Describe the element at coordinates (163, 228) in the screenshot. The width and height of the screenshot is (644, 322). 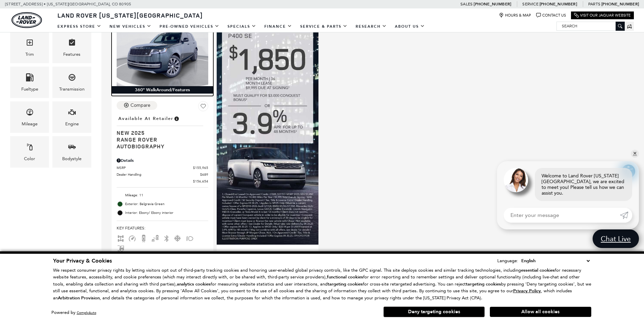
I see `span: Key Features :` at that location.